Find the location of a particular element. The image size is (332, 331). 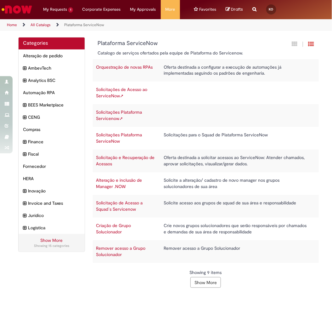

div: Automação RPA is located at coordinates (52, 93).